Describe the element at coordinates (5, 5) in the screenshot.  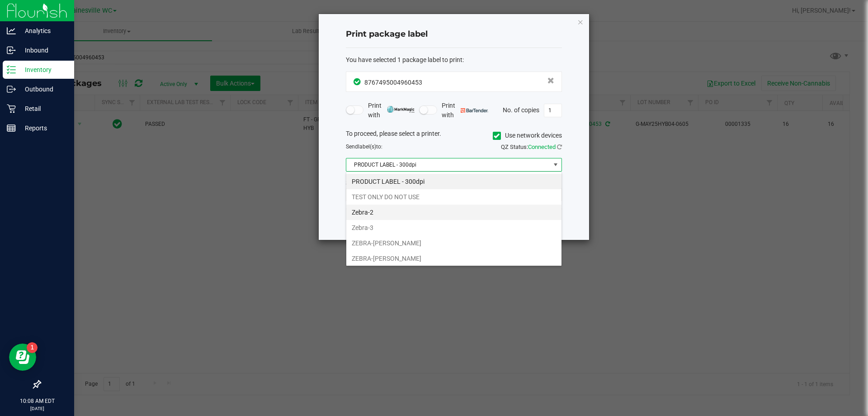
I see `span: 1` at that location.